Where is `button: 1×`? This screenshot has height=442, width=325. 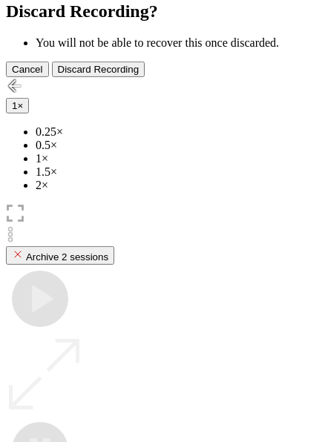
button: 1× is located at coordinates (17, 105).